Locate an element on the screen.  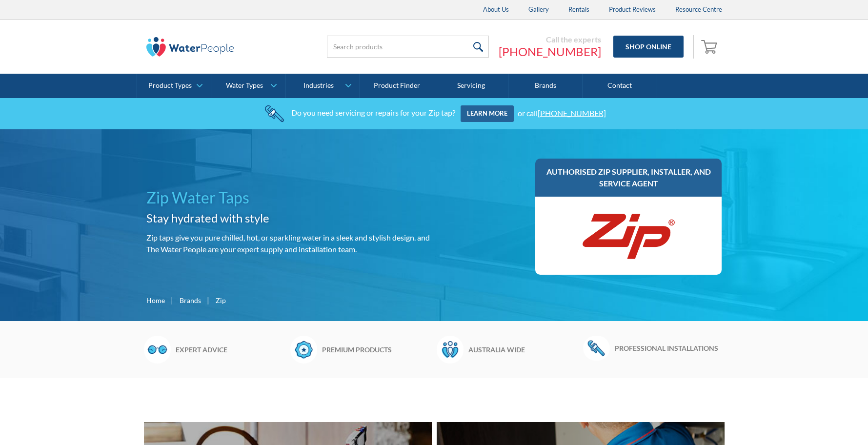
div: or call is located at coordinates (561, 112).